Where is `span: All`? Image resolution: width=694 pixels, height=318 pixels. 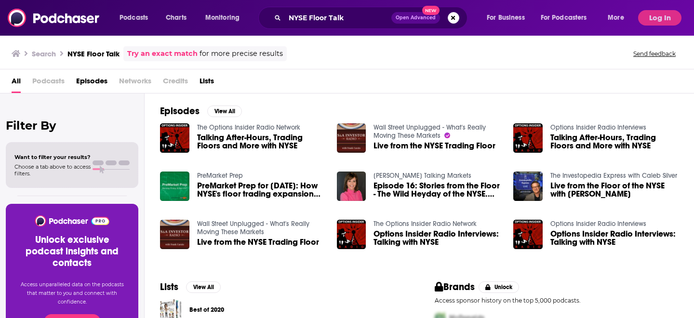 span: All is located at coordinates (16, 83).